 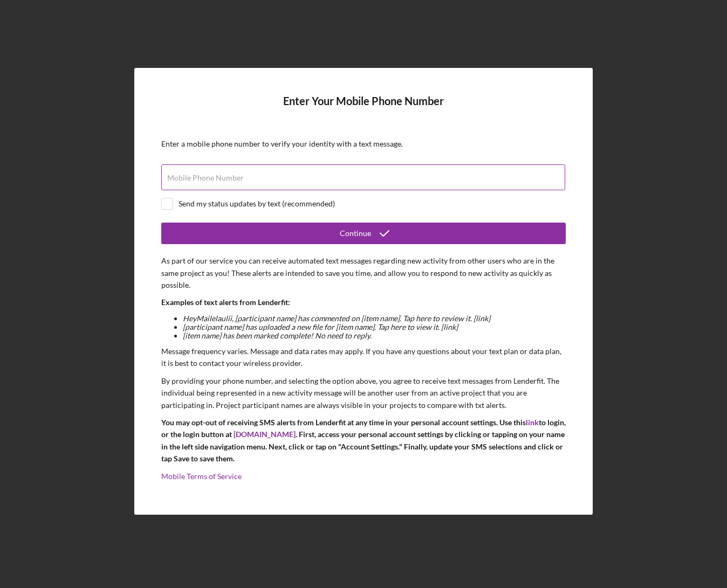 I want to click on div: Continue, so click(x=356, y=233).